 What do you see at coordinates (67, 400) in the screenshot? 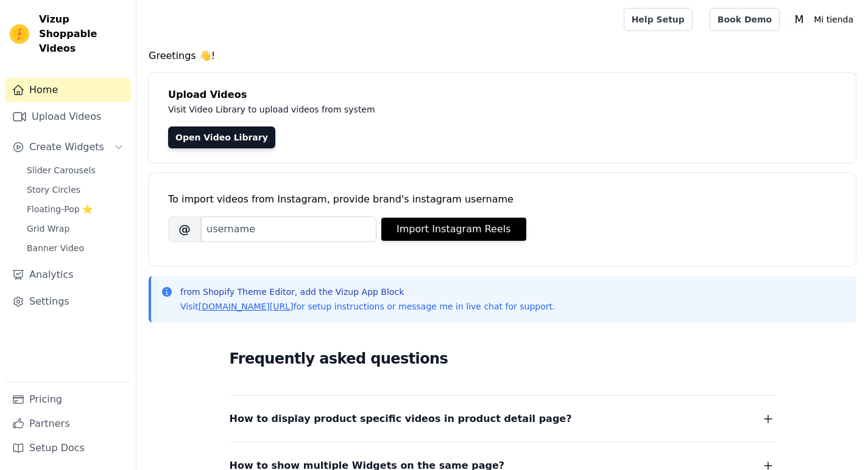
I see `a: Pricing` at bounding box center [67, 400].